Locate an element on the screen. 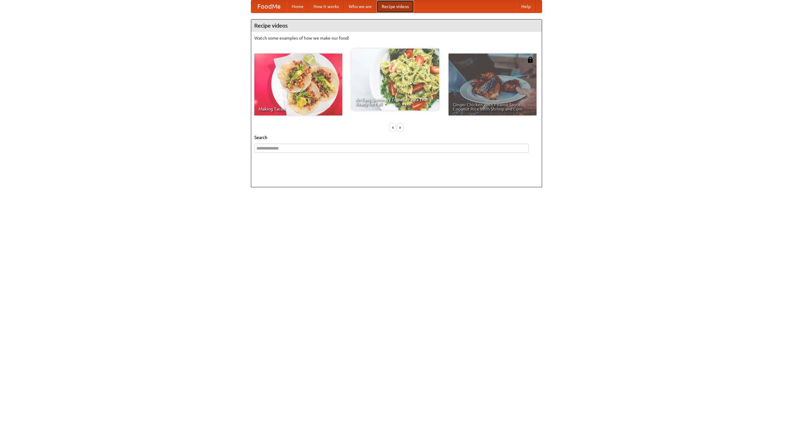 Image resolution: width=793 pixels, height=438 pixels. a: Who we are is located at coordinates (360, 7).